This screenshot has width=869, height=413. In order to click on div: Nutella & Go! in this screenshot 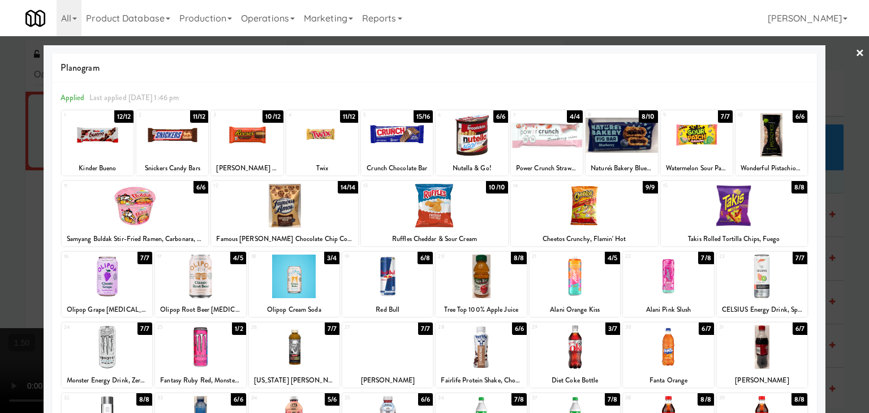, I will do `click(471, 168)`.